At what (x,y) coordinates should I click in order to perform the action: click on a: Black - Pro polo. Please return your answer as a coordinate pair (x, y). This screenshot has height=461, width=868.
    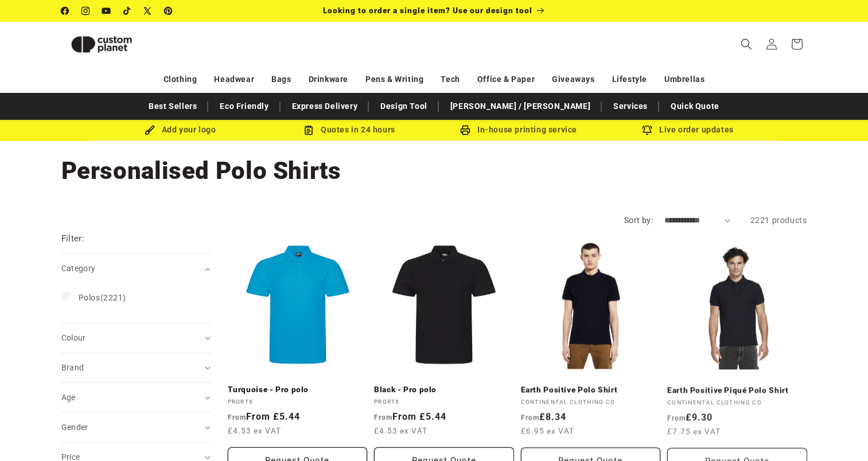
    Looking at the image, I should click on (444, 390).